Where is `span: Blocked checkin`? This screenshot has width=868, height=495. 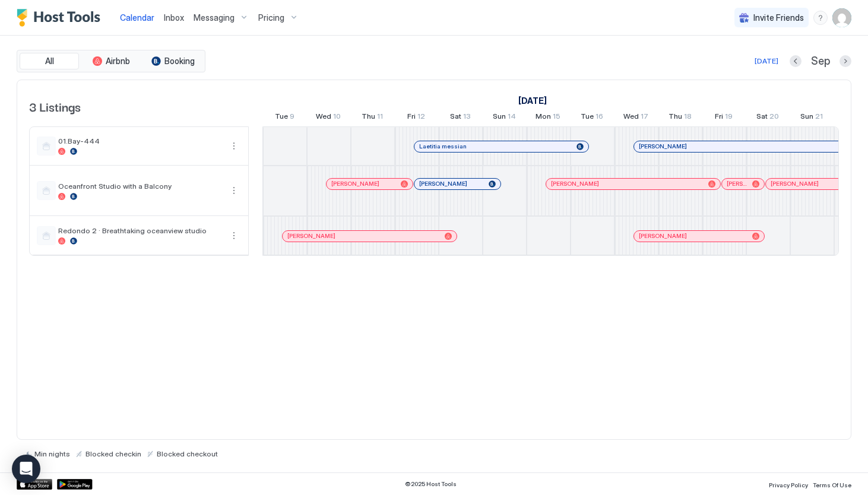
span: Blocked checkin is located at coordinates (113, 454).